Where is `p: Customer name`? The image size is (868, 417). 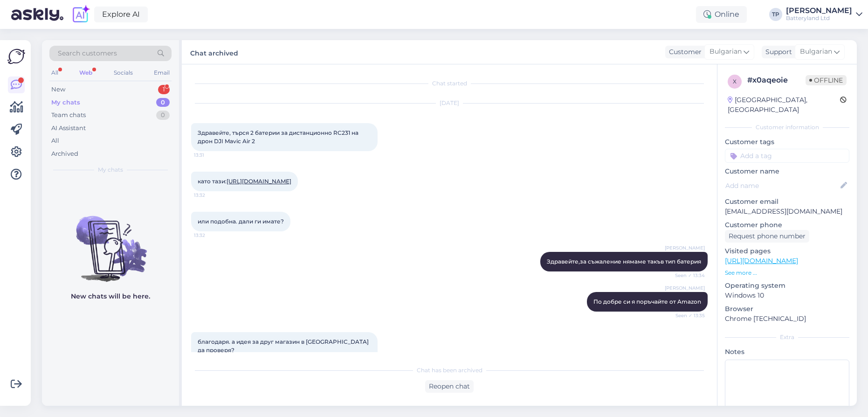
p: Customer name is located at coordinates (787, 171).